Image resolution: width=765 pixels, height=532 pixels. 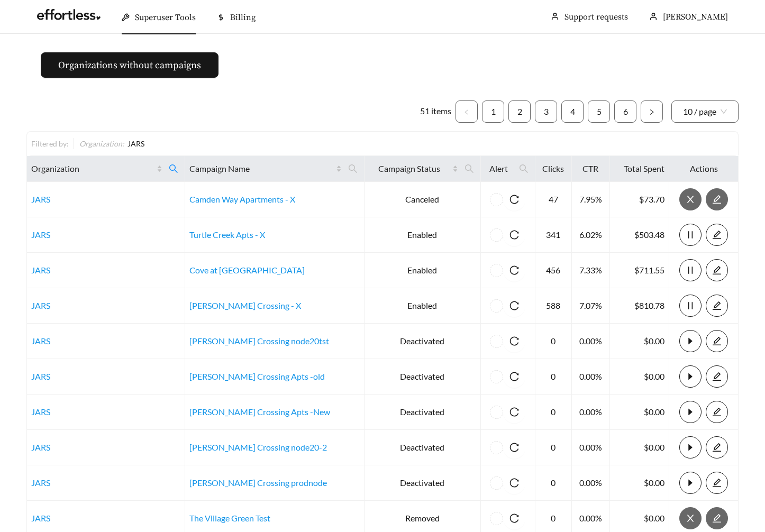 I want to click on td: 6.02%, so click(x=591, y=235).